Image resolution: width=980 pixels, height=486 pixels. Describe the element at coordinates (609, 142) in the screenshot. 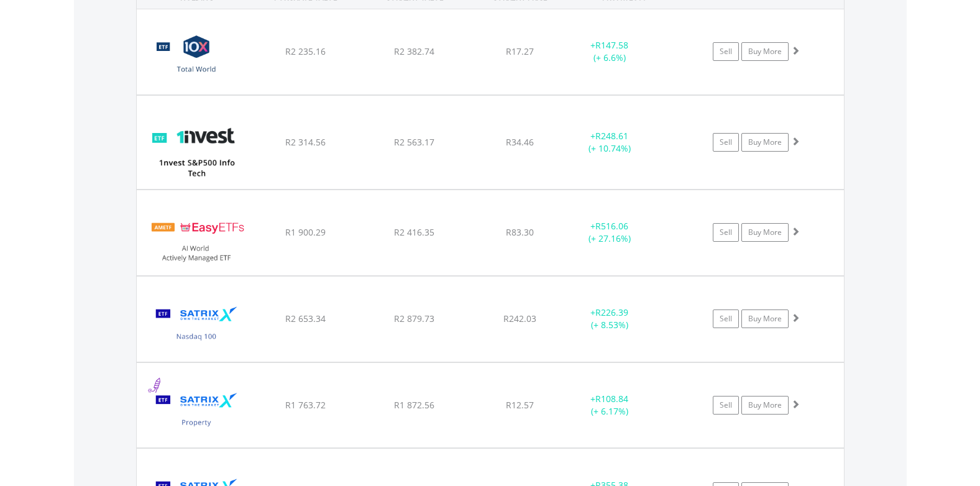

I see `div: + (+ 10.74%)` at that location.